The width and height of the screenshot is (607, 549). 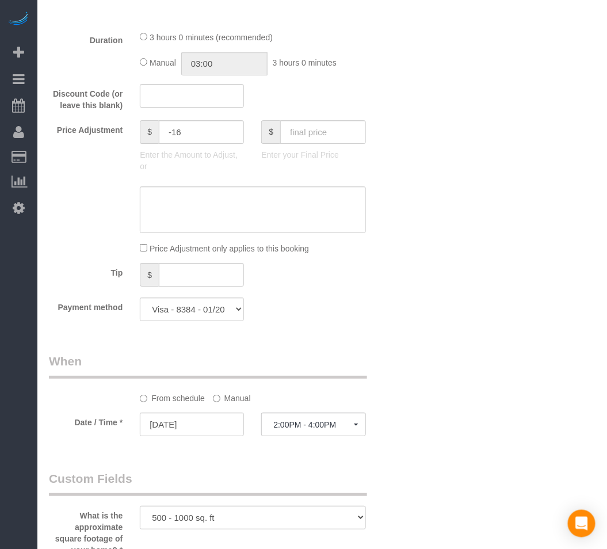 I want to click on input: From schedule, so click(x=143, y=398).